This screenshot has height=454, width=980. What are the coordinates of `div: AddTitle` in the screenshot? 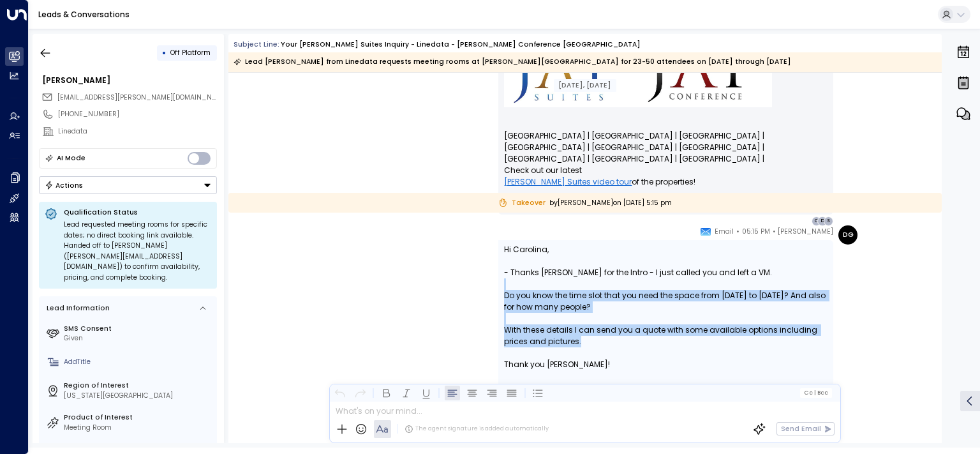 It's located at (138, 362).